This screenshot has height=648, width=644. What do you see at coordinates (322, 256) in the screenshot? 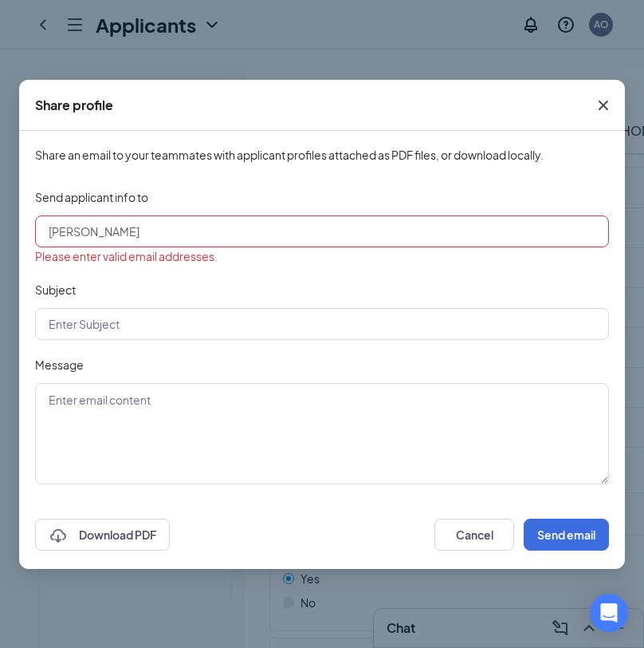
I see `div: Please enter valid email addresses.` at bounding box center [322, 256].